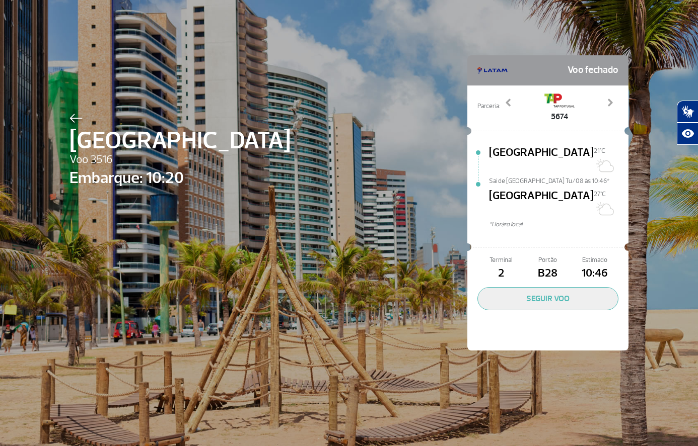 The image size is (698, 446). What do you see at coordinates (687, 112) in the screenshot?
I see `button: Abrir tradutor de língua de sinais.` at bounding box center [687, 112].